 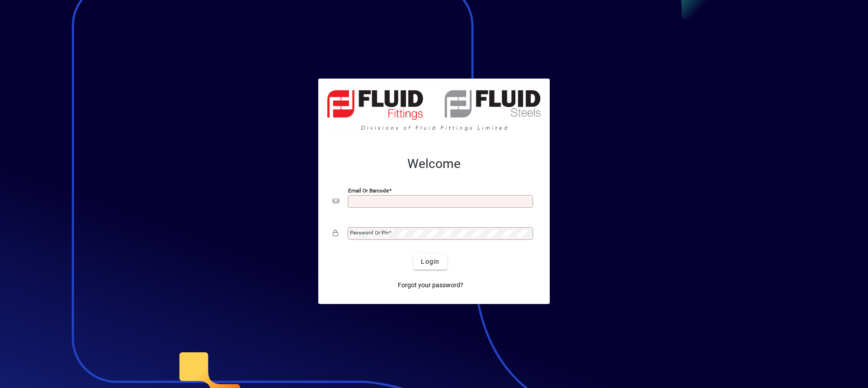 I want to click on a: Forgot your password?, so click(x=431, y=286).